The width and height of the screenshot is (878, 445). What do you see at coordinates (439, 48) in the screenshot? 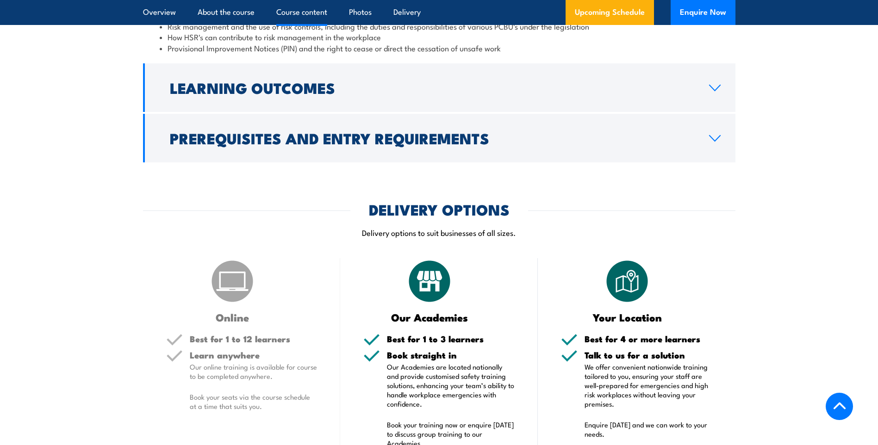
I see `li: Provisional Improvement Notices (PIN) and the right to cease or direct the cessation of unsafe work` at bounding box center [439, 48].